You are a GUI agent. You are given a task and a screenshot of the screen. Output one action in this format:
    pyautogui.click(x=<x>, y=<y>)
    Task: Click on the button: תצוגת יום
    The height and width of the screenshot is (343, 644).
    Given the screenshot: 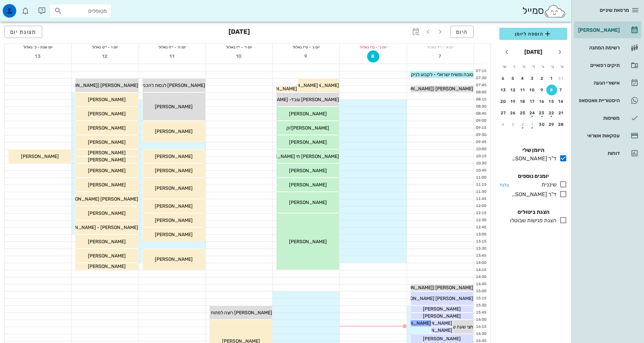 What is the action you would take?
    pyautogui.click(x=24, y=32)
    